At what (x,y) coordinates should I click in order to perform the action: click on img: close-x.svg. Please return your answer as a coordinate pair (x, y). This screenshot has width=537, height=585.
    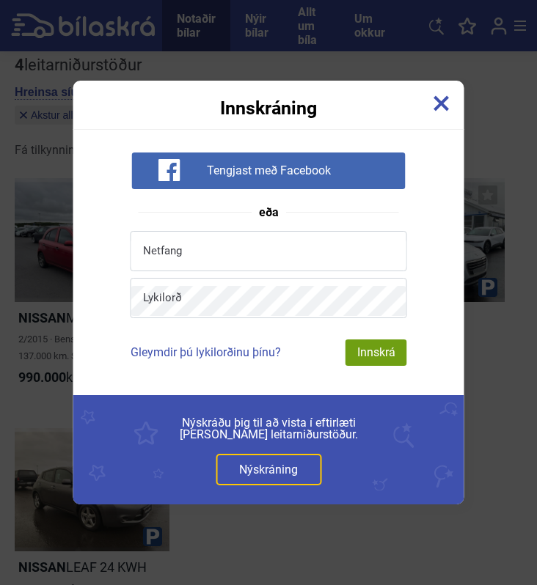
    Looking at the image, I should click on (441, 103).